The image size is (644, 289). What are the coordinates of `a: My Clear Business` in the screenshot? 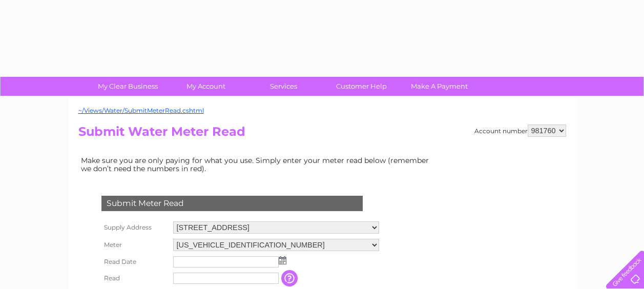 It's located at (128, 86).